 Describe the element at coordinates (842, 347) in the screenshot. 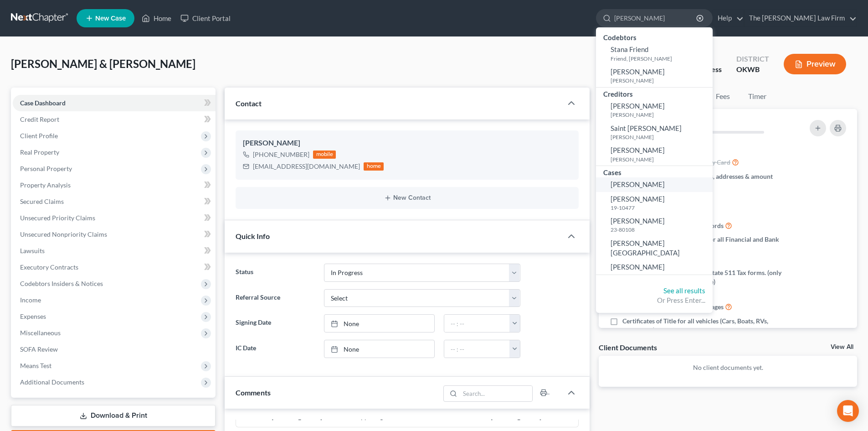

I see `a: View All` at that location.